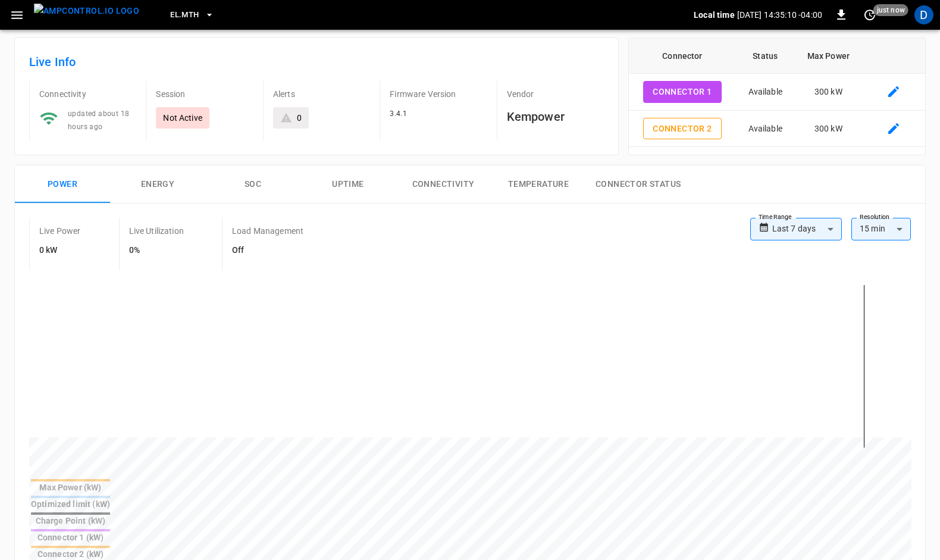 The width and height of the screenshot is (940, 560). Describe the element at coordinates (682, 56) in the screenshot. I see `th: Connector` at that location.